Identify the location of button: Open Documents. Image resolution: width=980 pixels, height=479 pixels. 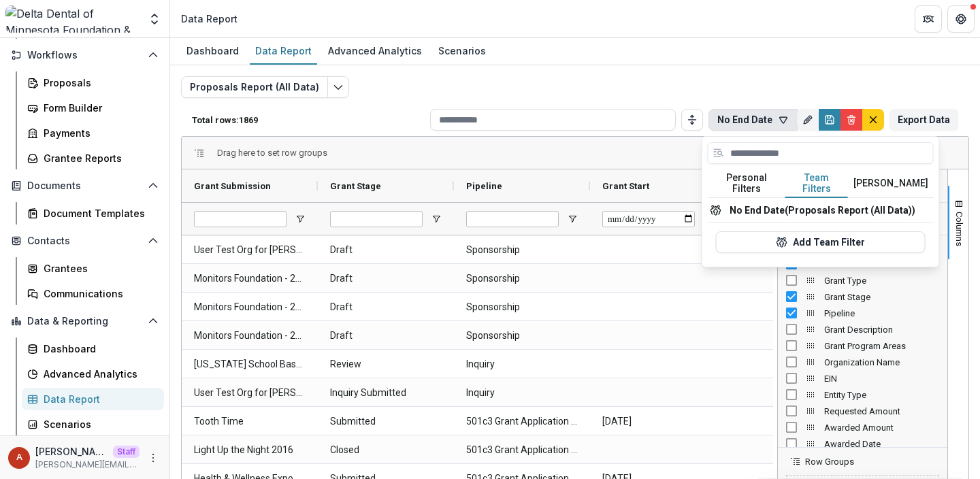
(84, 186).